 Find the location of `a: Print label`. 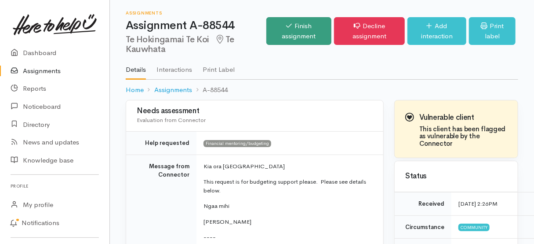

a: Print label is located at coordinates (492, 31).